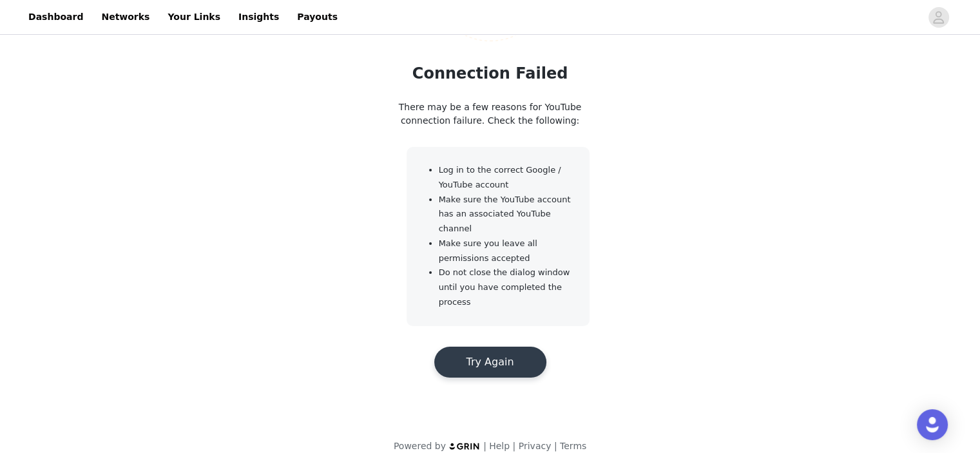 The height and width of the screenshot is (453, 980). What do you see at coordinates (535, 446) in the screenshot?
I see `a: Privacy` at bounding box center [535, 446].